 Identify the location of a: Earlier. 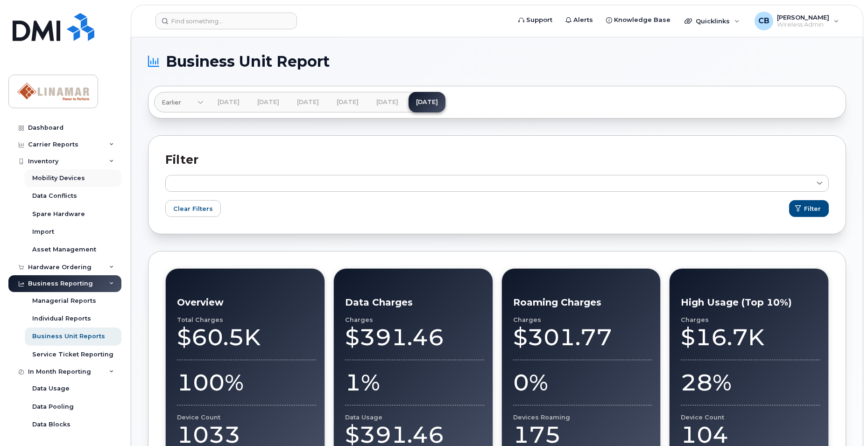
(179, 102).